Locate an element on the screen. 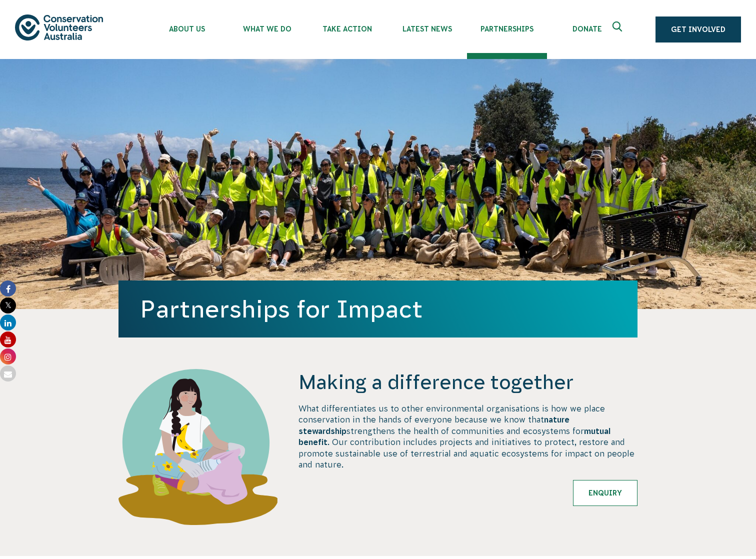 Image resolution: width=756 pixels, height=559 pixels. p: What differentiates us to other environmental organisations is how we place conservation in the h... is located at coordinates (468, 437).